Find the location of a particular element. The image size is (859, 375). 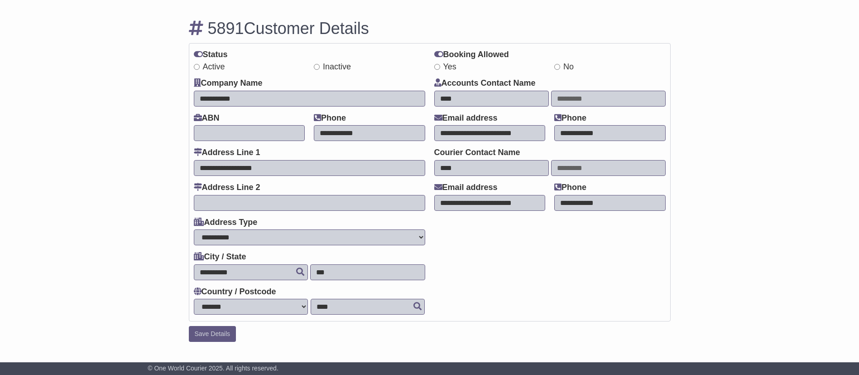

label: ABN is located at coordinates (207, 118).